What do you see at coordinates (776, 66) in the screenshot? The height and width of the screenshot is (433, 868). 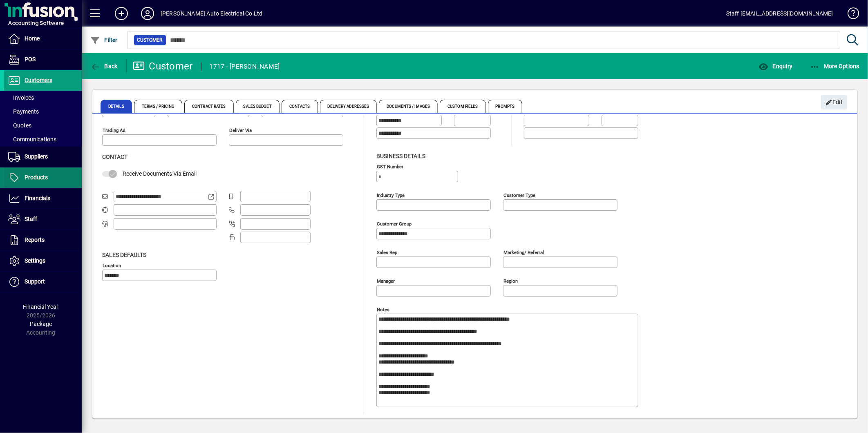 I see `span: Enquiry` at bounding box center [776, 66].